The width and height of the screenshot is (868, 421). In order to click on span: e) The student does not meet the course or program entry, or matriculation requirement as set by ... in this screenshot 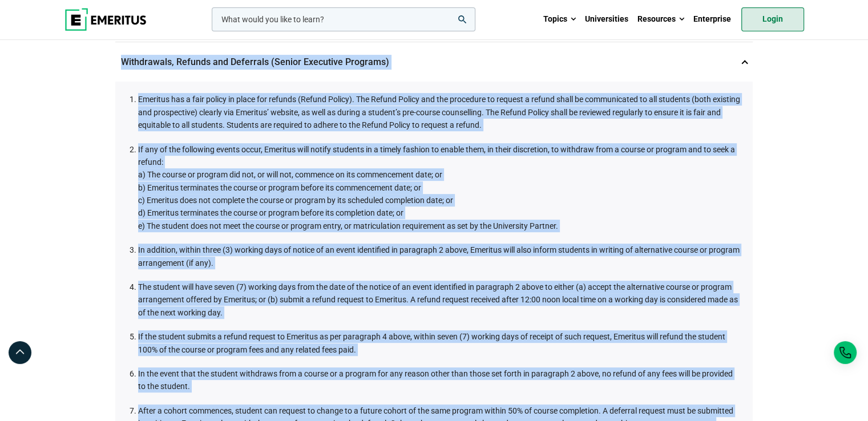, I will do `click(348, 226)`.